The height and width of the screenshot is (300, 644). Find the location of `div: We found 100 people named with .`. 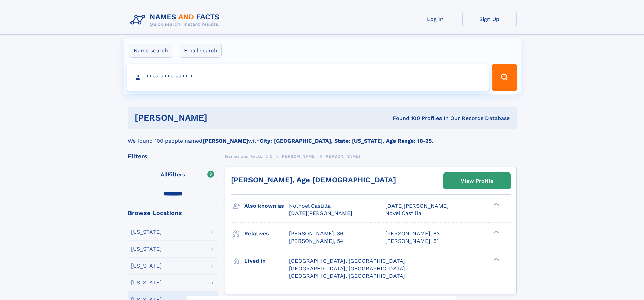

div: We found 100 people named with . is located at coordinates (323, 137).